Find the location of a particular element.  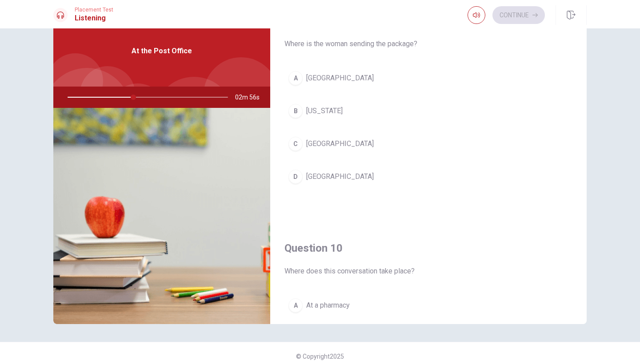

button: AAt a pharmacy is located at coordinates (428, 306).